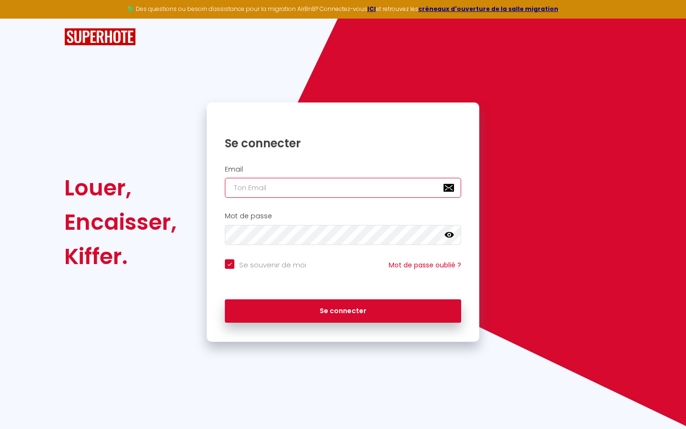  Describe the element at coordinates (372, 9) in the screenshot. I see `a: ICI` at that location.